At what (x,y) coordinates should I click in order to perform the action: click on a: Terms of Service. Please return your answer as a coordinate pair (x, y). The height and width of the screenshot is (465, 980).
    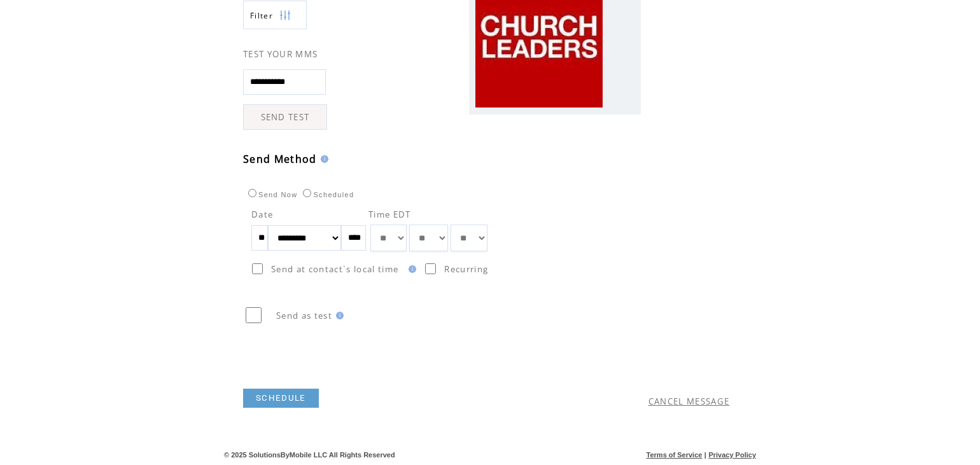
    Looking at the image, I should click on (675, 455).